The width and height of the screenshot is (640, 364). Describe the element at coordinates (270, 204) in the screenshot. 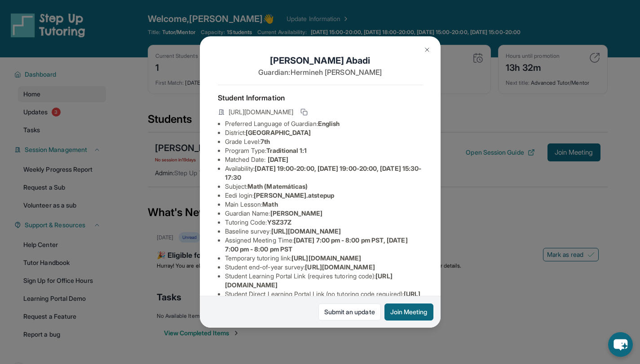

I see `span: Math` at that location.